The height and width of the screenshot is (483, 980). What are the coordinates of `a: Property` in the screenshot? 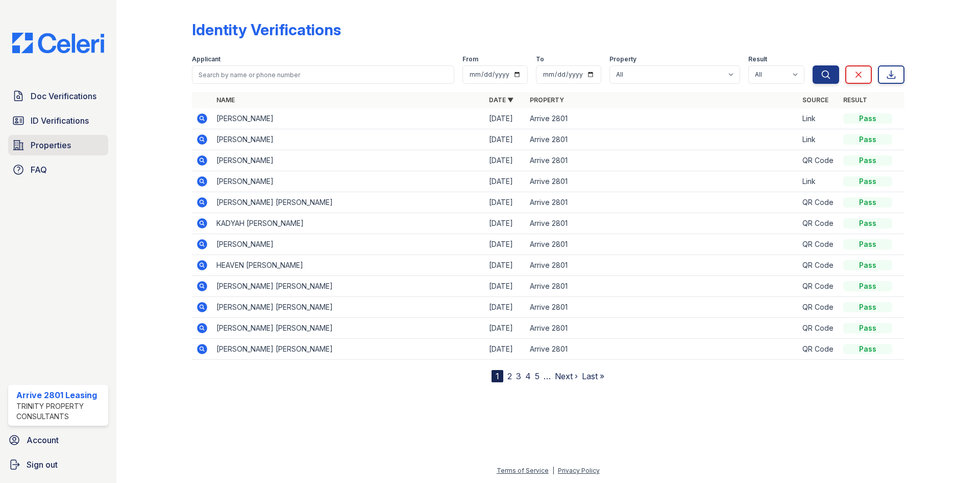 It's located at (547, 100).